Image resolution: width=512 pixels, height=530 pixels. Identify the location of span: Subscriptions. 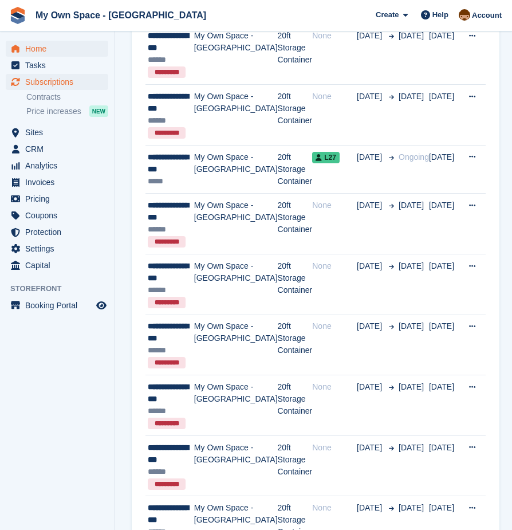
(60, 82).